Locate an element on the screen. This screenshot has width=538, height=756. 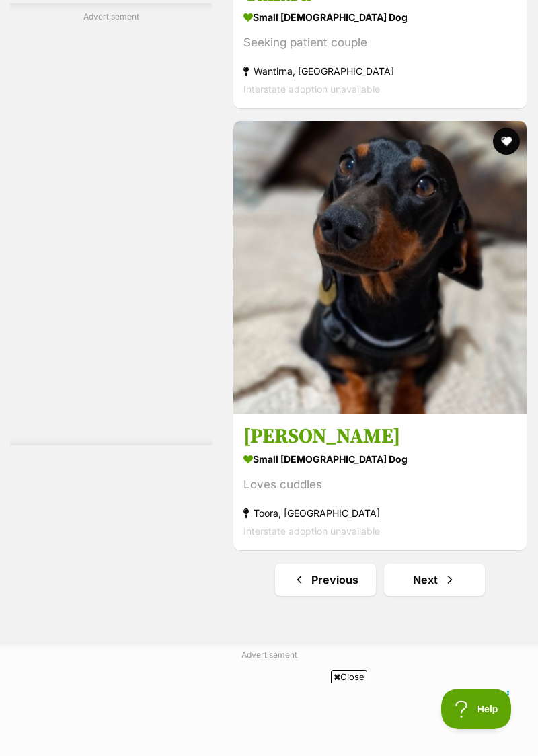
a: Next page is located at coordinates (435, 580).